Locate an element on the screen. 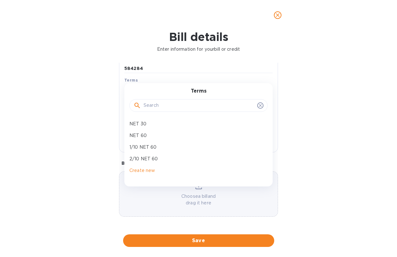 This screenshot has width=397, height=257. p: NET 30 is located at coordinates (196, 124).